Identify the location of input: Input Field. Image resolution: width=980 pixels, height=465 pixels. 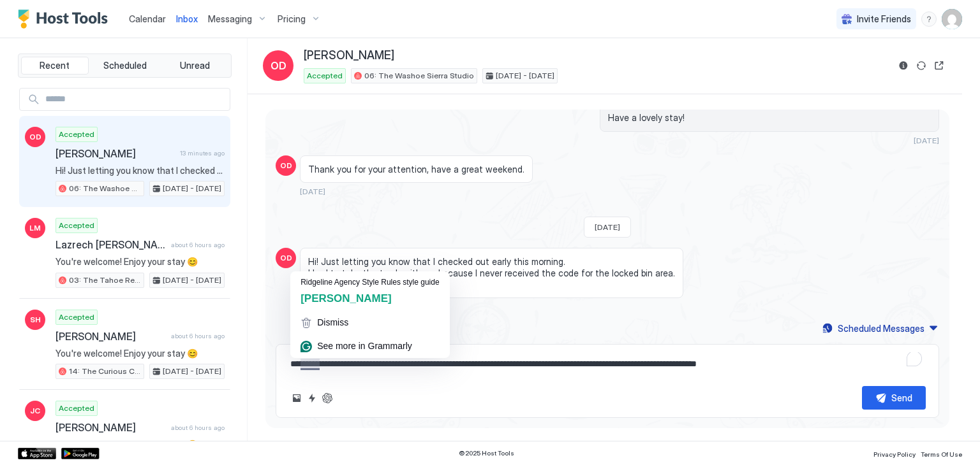
(135, 99).